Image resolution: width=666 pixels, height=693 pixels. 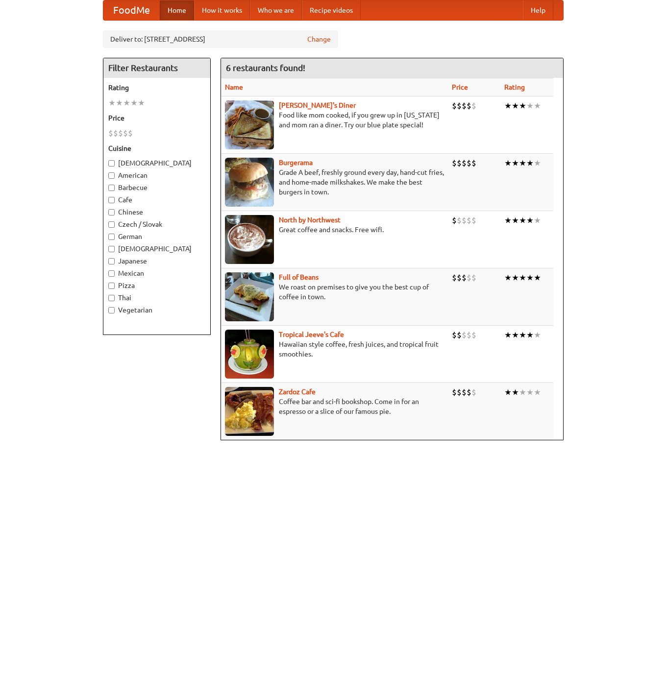 What do you see at coordinates (157, 175) in the screenshot?
I see `label: American` at bounding box center [157, 175].